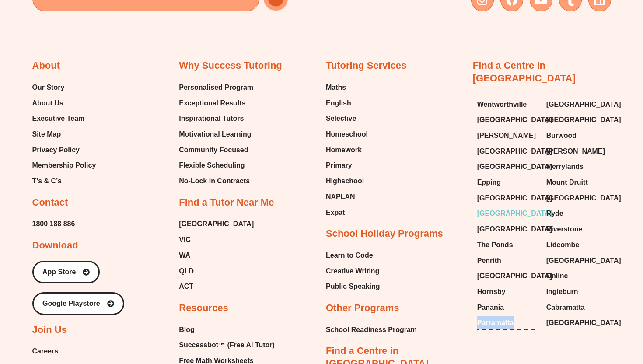 This screenshot has width=643, height=364. What do you see at coordinates (336, 87) in the screenshot?
I see `span: Maths` at bounding box center [336, 87].